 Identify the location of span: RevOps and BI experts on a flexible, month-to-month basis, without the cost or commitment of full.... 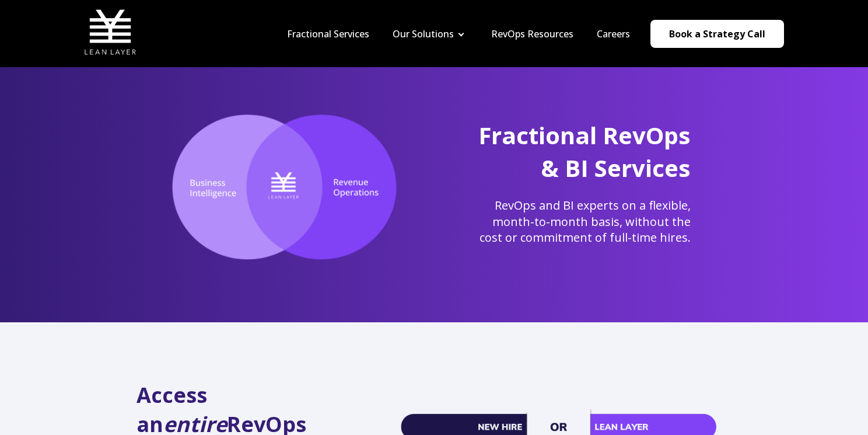
(585, 221).